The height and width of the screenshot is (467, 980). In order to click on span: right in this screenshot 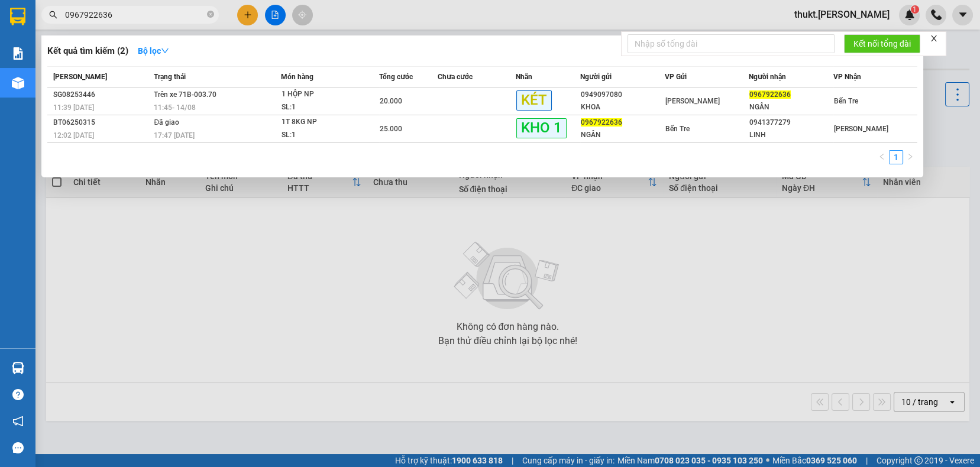, I will do `click(910, 157)`.